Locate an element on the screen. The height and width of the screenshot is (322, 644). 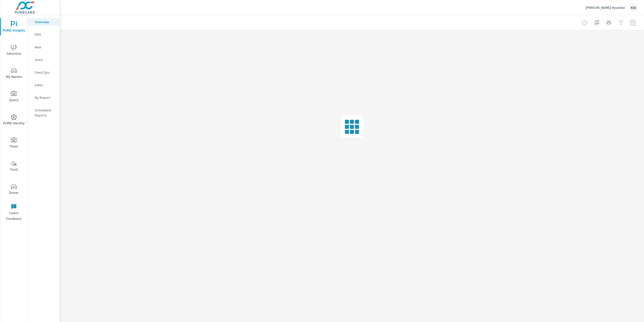
span: PURE Identity is located at coordinates (14, 120).